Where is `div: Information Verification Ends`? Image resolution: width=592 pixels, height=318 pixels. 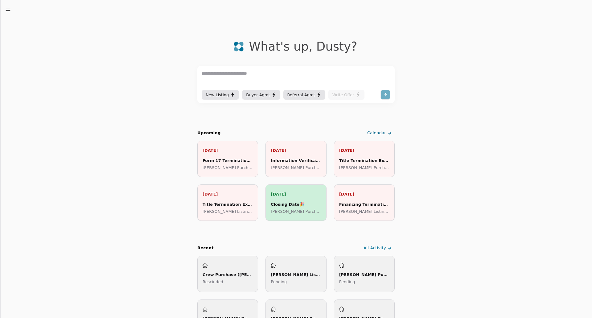 div: Information Verification Ends is located at coordinates (296, 160).